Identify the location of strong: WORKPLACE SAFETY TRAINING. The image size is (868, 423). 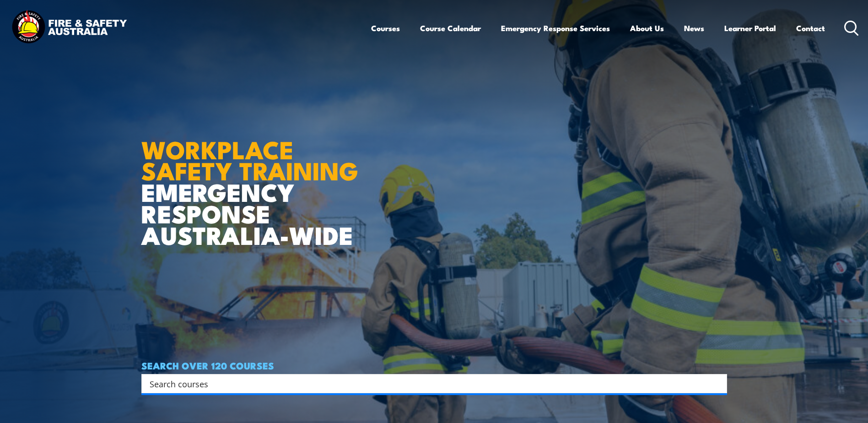
(250, 159).